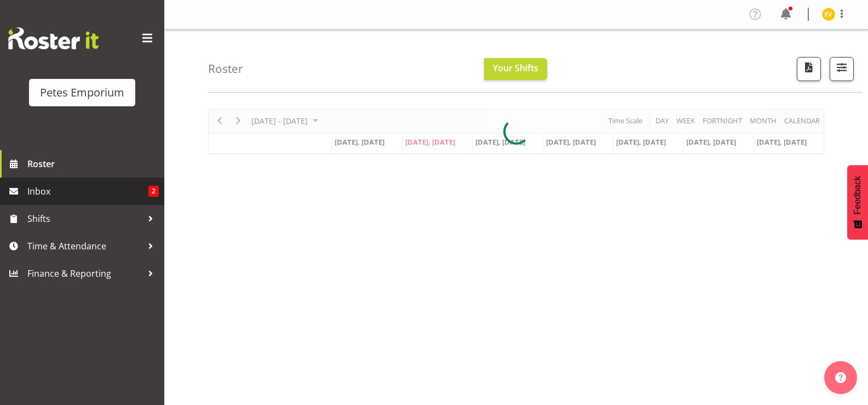 The height and width of the screenshot is (405, 868). I want to click on img: eva-vailini10223.jpg, so click(829, 14).